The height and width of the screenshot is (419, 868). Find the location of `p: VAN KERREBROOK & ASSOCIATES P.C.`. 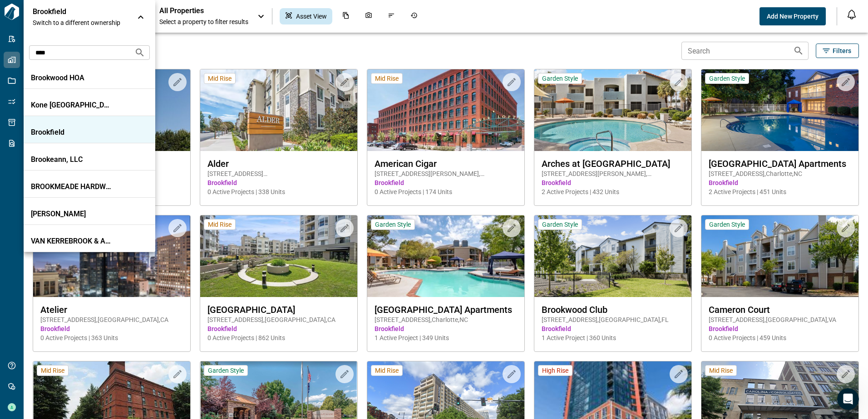

p: VAN KERREBROOK & ASSOCIATES P.C. is located at coordinates (71, 241).